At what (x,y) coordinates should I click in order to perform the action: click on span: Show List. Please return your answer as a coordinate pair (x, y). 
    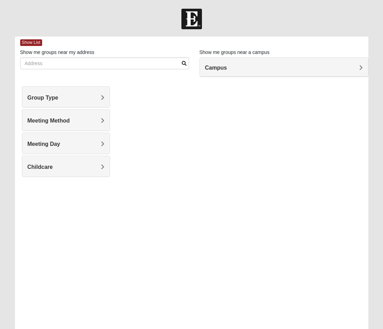
    Looking at the image, I should click on (31, 43).